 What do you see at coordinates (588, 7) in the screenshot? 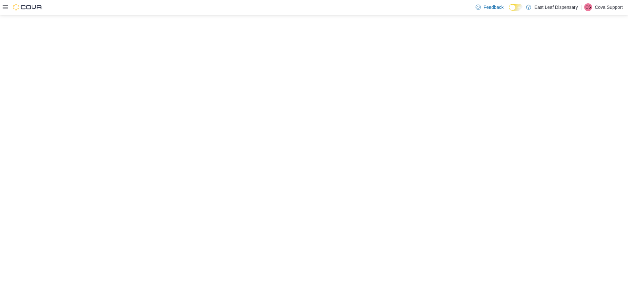
I see `div: Cova Support` at bounding box center [588, 7].